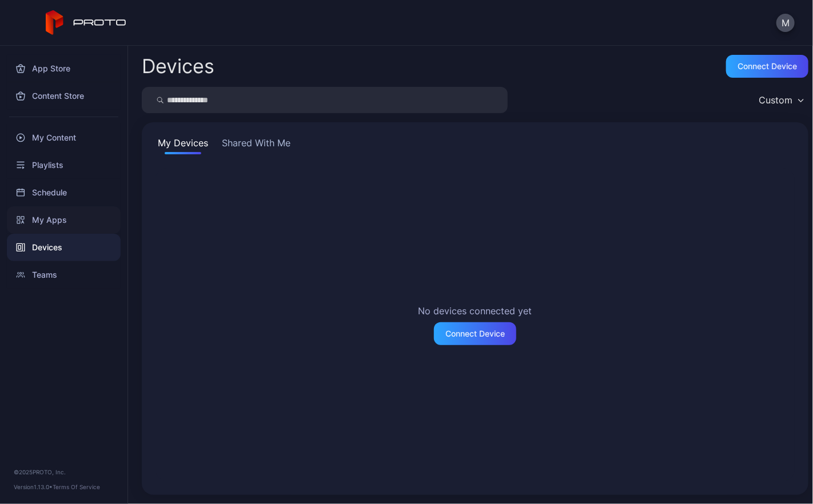 The height and width of the screenshot is (504, 813). What do you see at coordinates (63, 193) in the screenshot?
I see `a: Schedule` at bounding box center [63, 193].